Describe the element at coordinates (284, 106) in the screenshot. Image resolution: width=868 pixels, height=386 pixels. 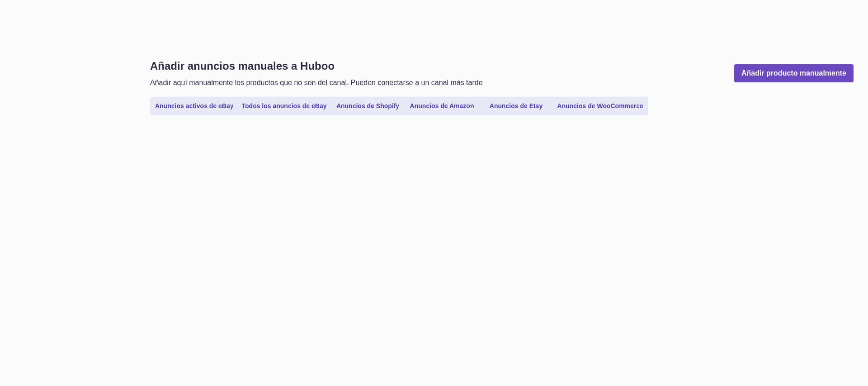
I see `a: Todos los anuncios de eBay` at that location.